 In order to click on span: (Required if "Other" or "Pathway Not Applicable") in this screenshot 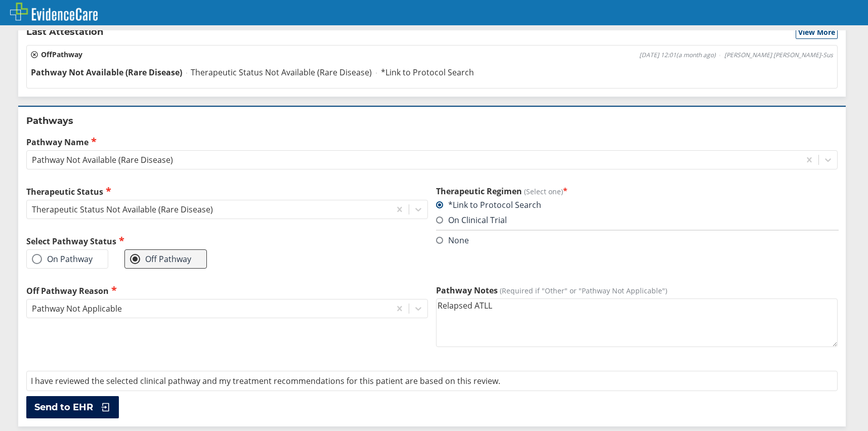, I will do `click(584, 290)`.